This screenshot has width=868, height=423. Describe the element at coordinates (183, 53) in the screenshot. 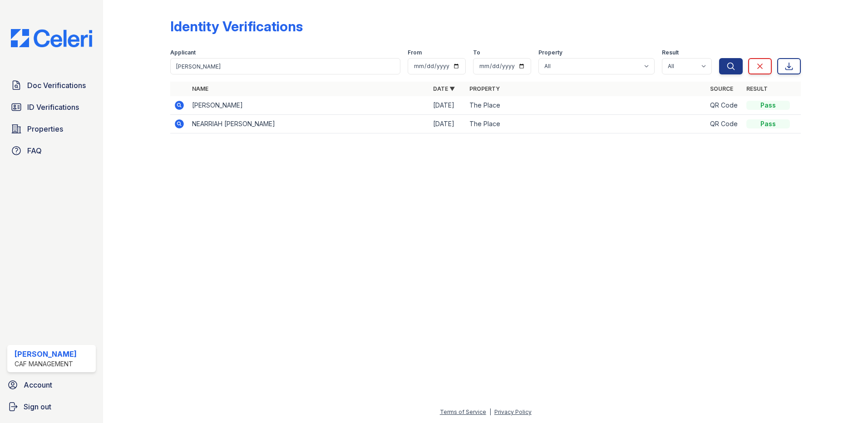

I see `label: Applicant` at that location.